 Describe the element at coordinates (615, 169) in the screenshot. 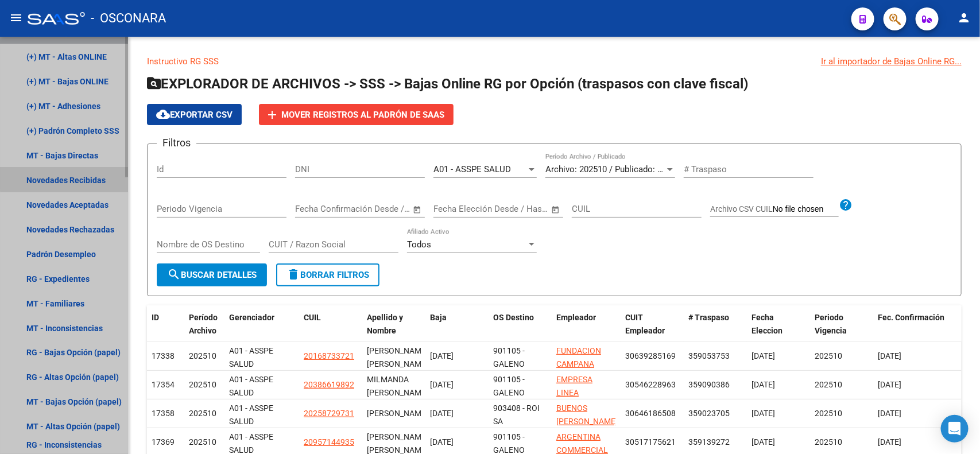

I see `span: Archivo: 202510 / Publicado: 202509` at that location.